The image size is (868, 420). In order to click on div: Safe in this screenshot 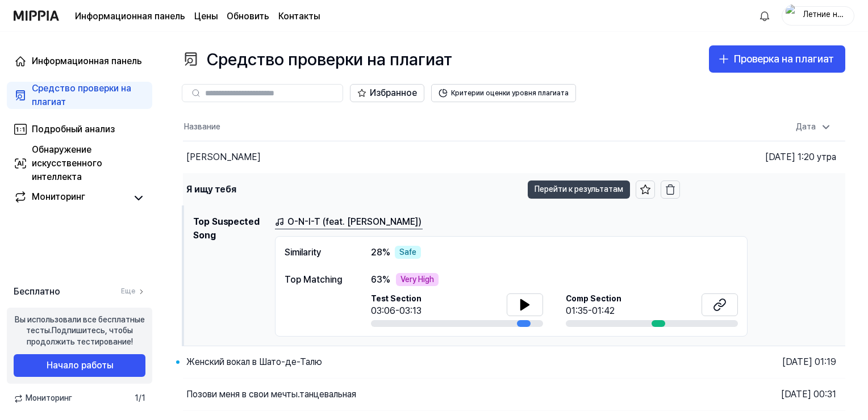, I will do `click(408, 252)`.